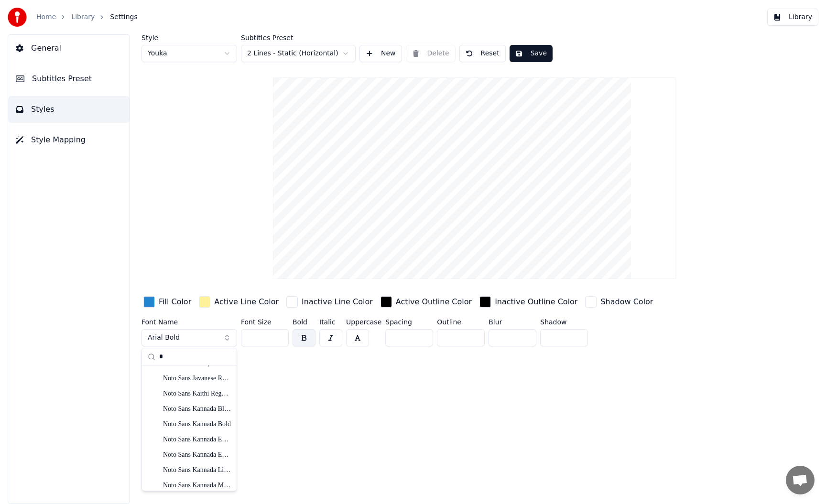 This screenshot has height=504, width=826. Describe the element at coordinates (46, 48) in the screenshot. I see `span: General` at that location.